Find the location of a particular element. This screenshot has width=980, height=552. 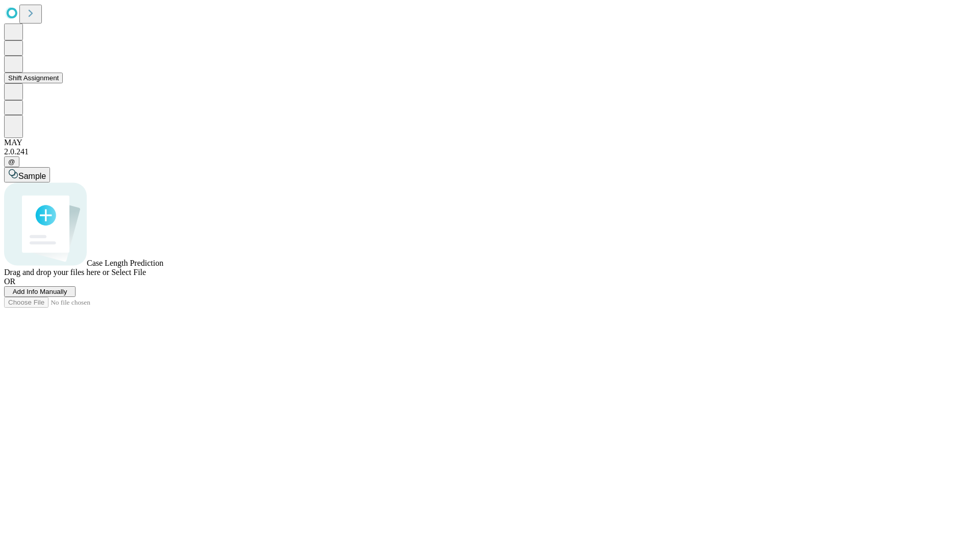

span: OR is located at coordinates (9, 281).